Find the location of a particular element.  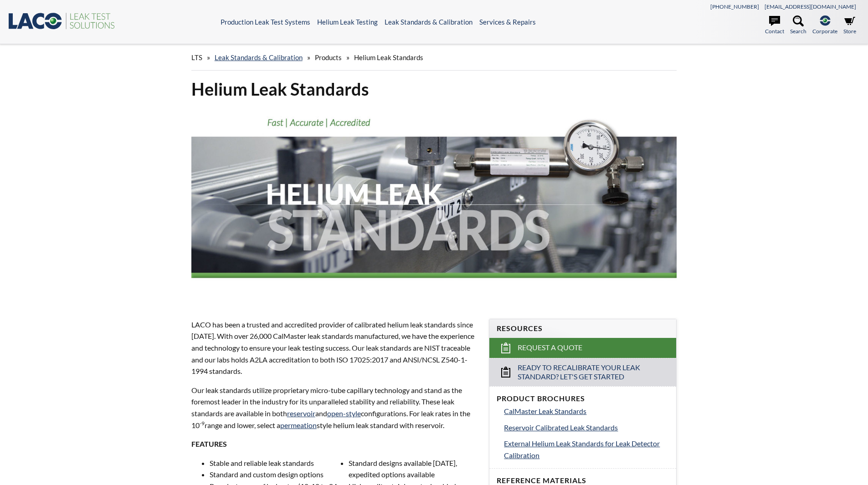

a: CalMaster Leak Standards is located at coordinates (586, 411).